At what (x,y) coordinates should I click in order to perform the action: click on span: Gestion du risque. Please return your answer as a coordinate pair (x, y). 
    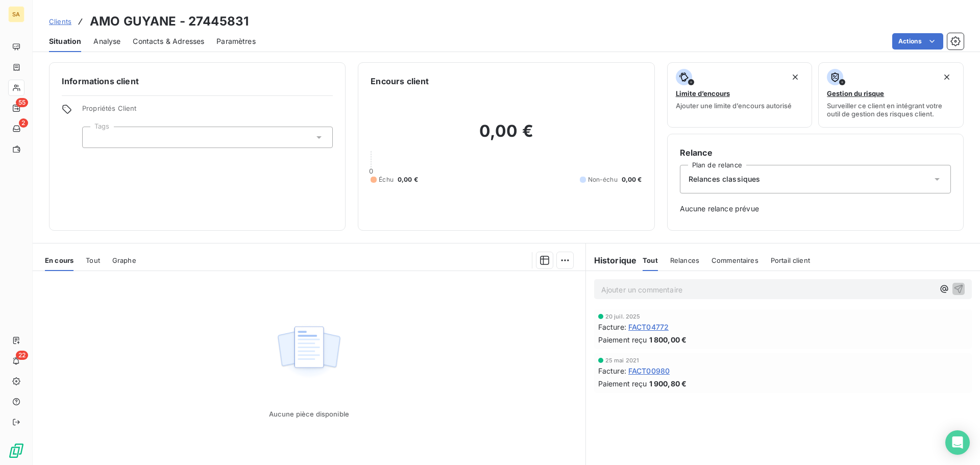
    Looking at the image, I should click on (856, 94).